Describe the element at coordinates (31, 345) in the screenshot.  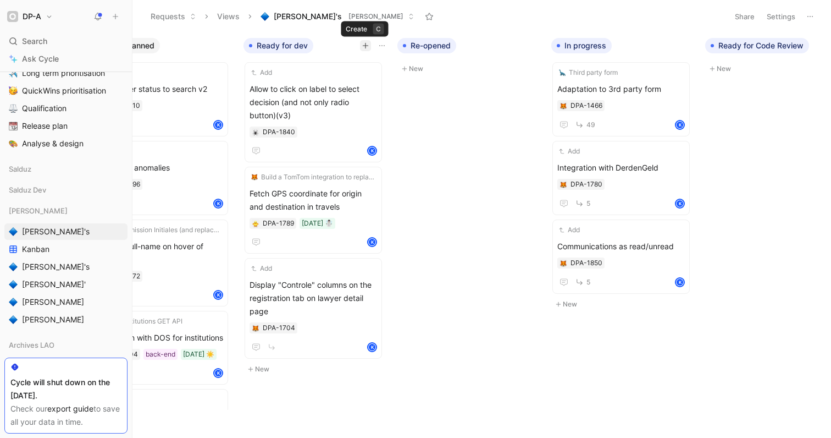
I see `span: Archives LAO` at that location.